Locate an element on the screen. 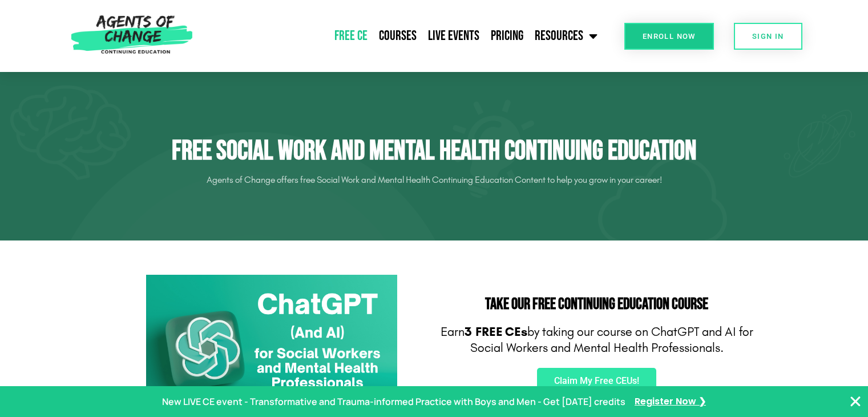 The width and height of the screenshot is (868, 417). a: SIGN IN is located at coordinates (768, 36).